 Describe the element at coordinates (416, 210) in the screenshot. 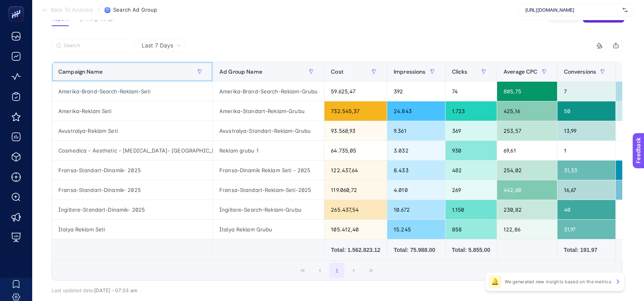

I see `div: 10.672` at that location.